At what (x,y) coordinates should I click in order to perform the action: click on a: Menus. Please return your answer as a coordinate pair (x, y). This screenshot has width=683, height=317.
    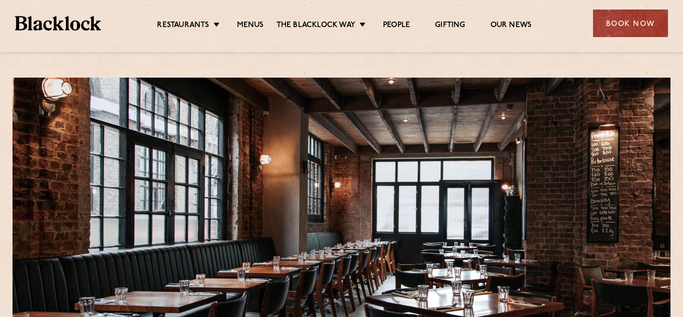
    Looking at the image, I should click on (251, 26).